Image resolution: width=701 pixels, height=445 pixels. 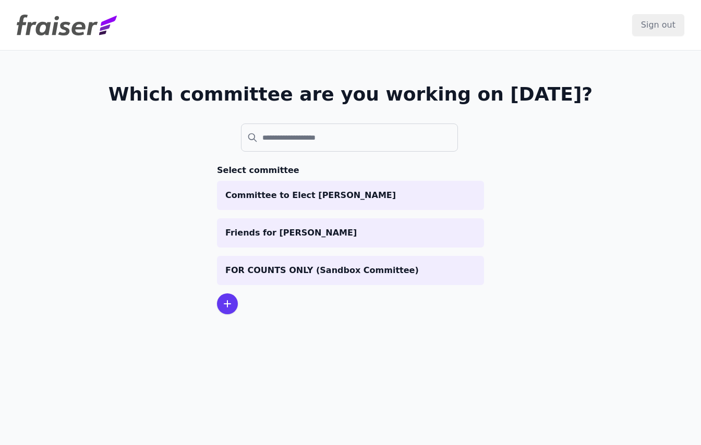 I want to click on a: FOR COUNTS ONLY (Sandbox Committee), so click(x=350, y=271).